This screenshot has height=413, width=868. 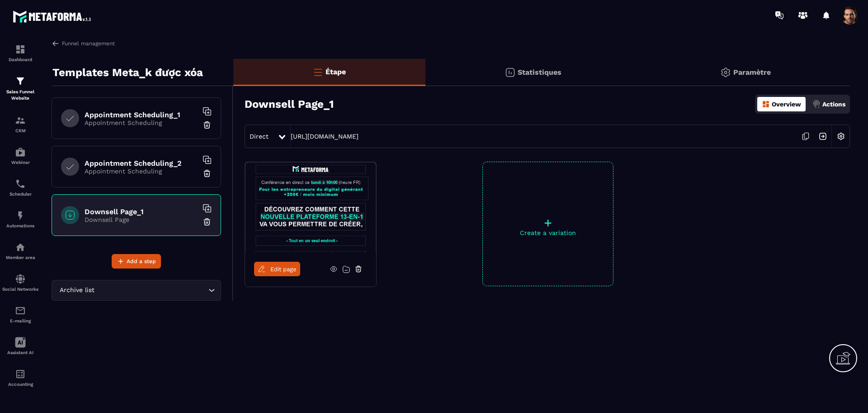 I want to click on span: Edit page, so click(x=283, y=269).